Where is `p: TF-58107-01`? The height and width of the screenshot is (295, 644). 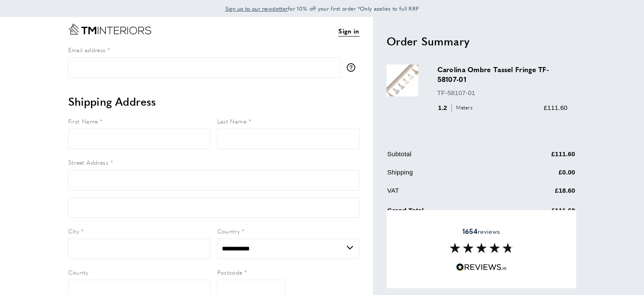
p: TF-58107-01 is located at coordinates (503, 93).